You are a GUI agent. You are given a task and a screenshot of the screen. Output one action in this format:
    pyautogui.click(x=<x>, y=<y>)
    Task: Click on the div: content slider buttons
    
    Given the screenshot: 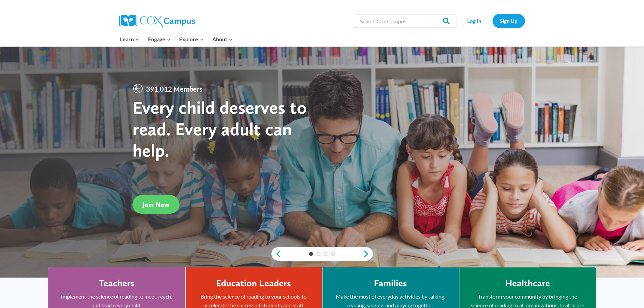 What is the action you would take?
    pyautogui.click(x=322, y=254)
    